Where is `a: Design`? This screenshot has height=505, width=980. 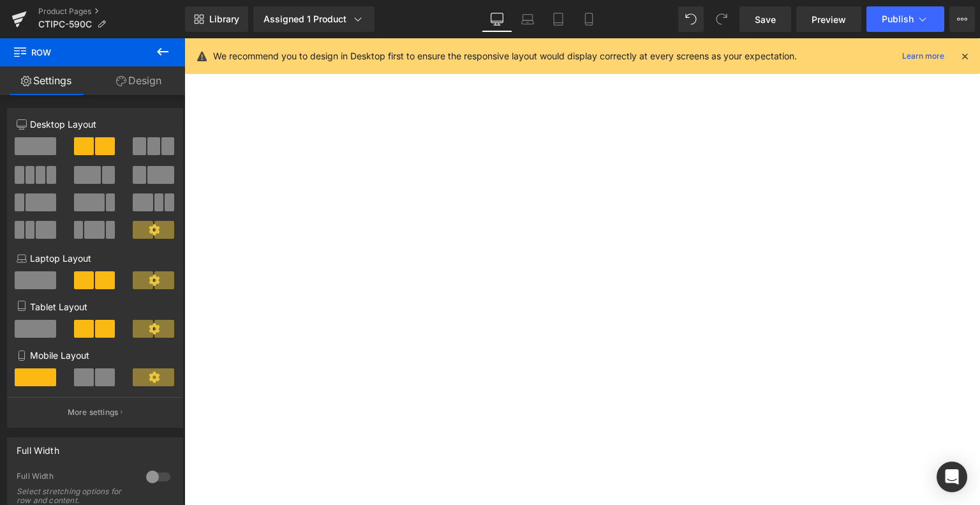 a: Design is located at coordinates (139, 81).